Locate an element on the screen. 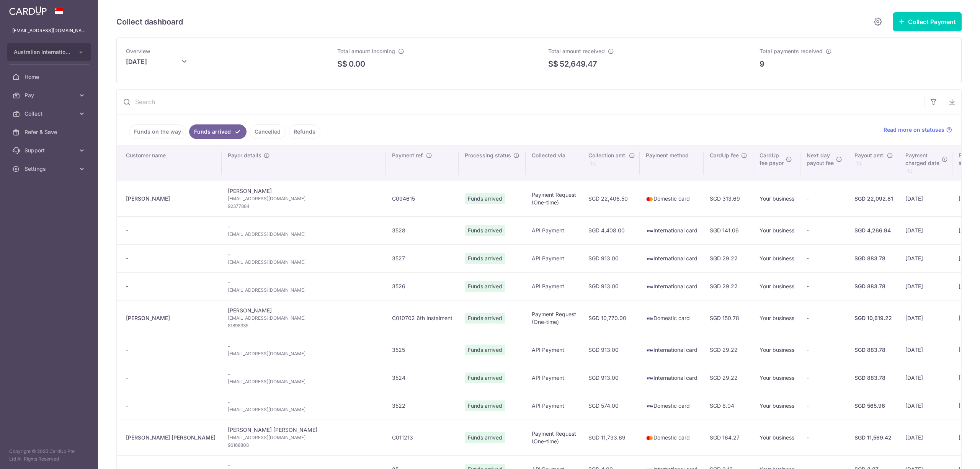 The height and width of the screenshot is (469, 980). td: SGD 11,733.69 is located at coordinates (611, 437).